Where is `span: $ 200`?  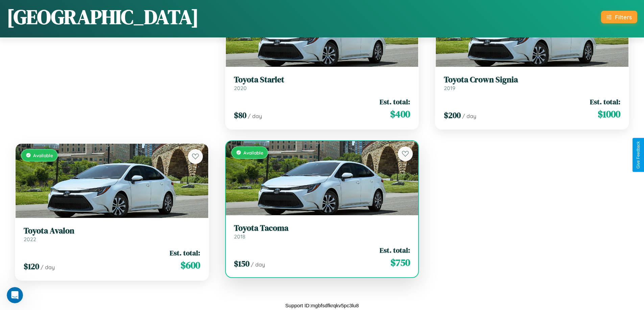 span: $ 200 is located at coordinates (453, 115).